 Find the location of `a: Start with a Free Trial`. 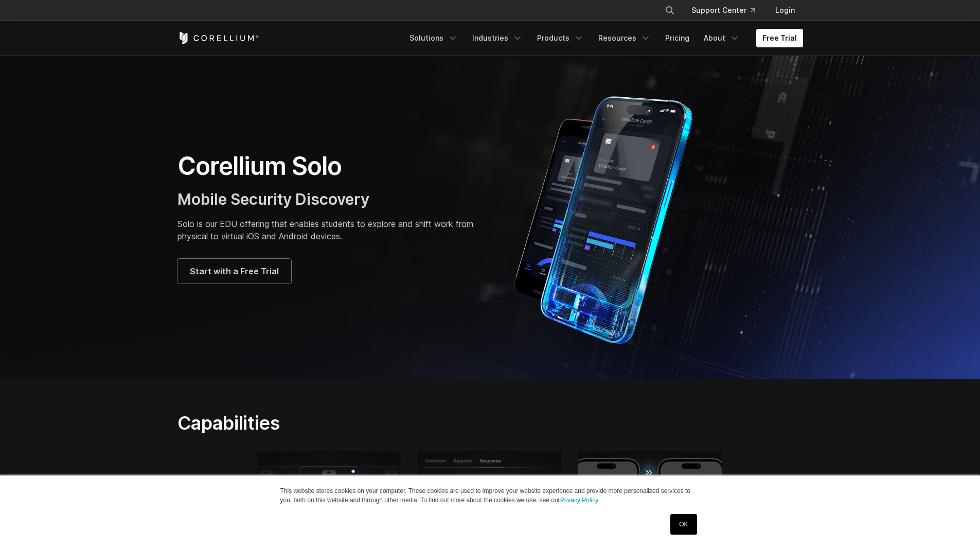

a: Start with a Free Trial is located at coordinates (234, 271).